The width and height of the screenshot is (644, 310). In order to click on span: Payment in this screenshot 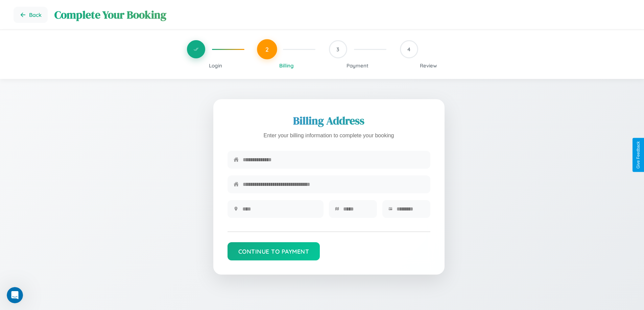, I will do `click(357, 66)`.